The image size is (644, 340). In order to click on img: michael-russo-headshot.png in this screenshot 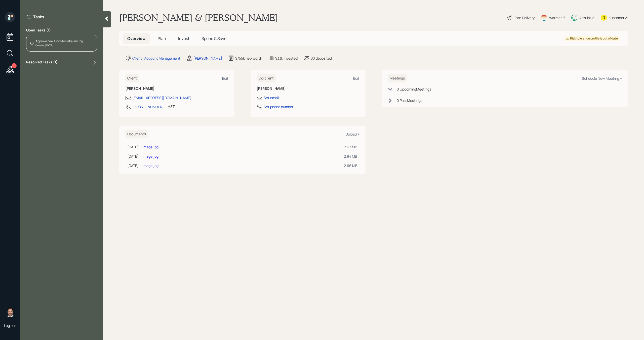, I will do `click(10, 312)`.